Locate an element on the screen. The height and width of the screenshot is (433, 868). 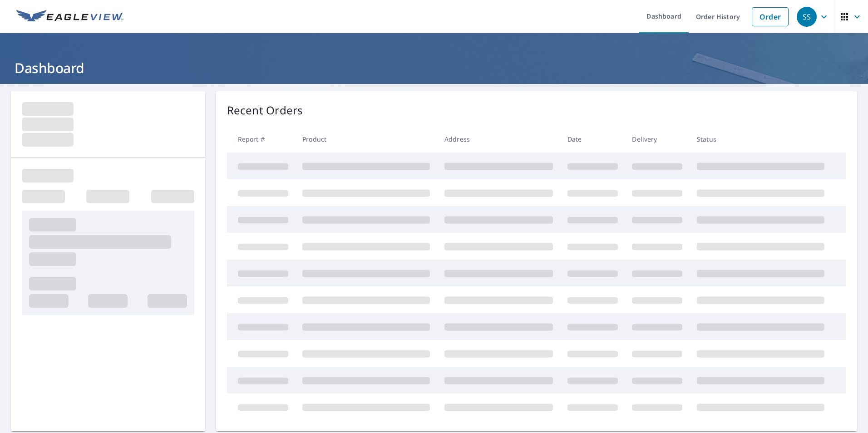
img: EV Logo is located at coordinates (70, 17).